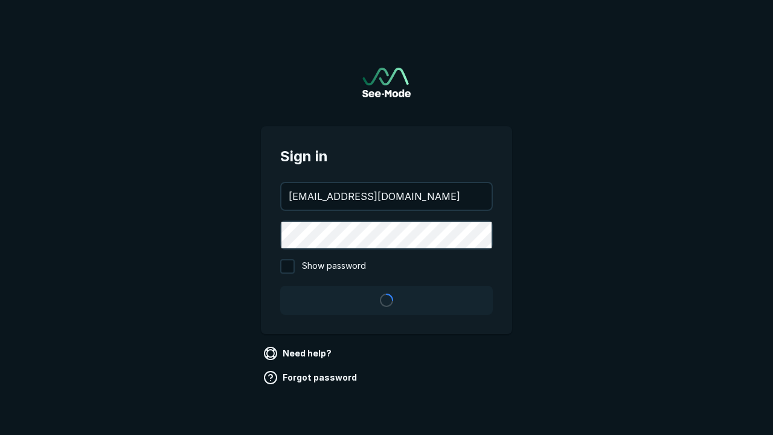 Image resolution: width=773 pixels, height=435 pixels. What do you see at coordinates (386, 196) in the screenshot?
I see `input: your@email.com` at bounding box center [386, 196].